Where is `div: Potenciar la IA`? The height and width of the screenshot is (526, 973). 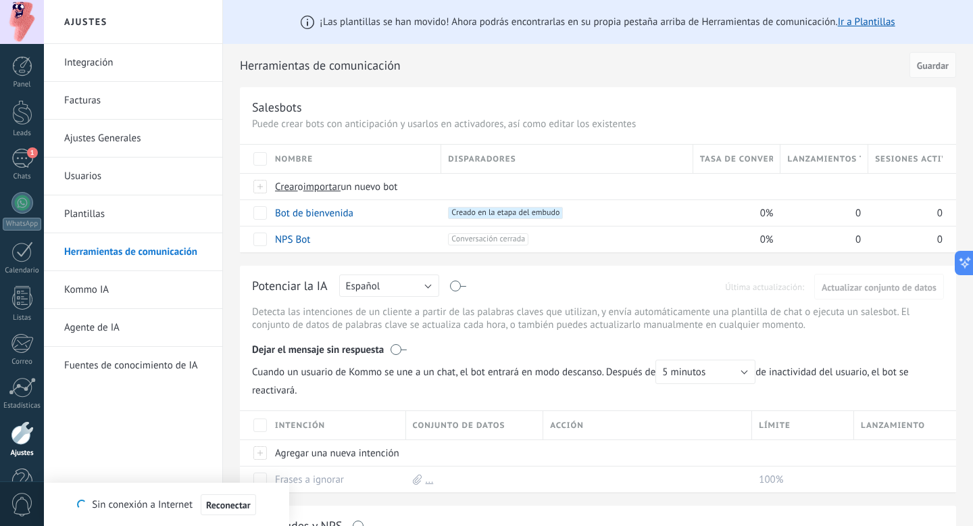
div: Potenciar la IA is located at coordinates (290, 288).